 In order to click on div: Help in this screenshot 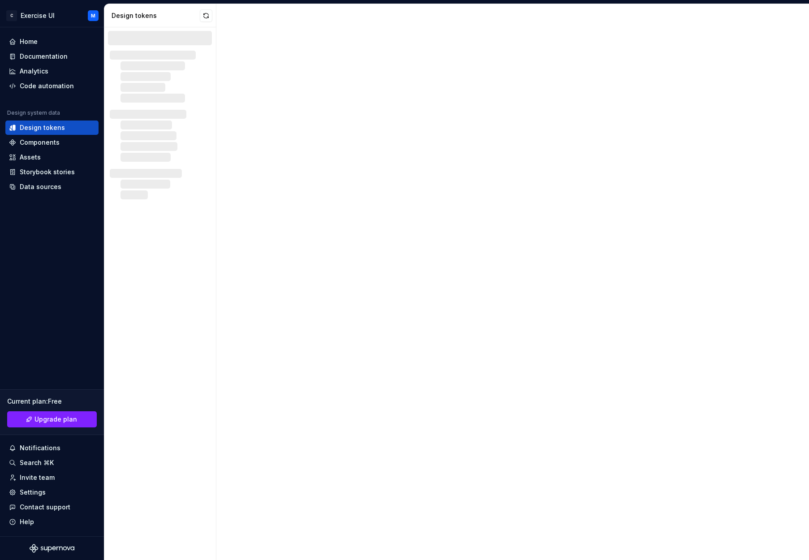, I will do `click(27, 522)`.